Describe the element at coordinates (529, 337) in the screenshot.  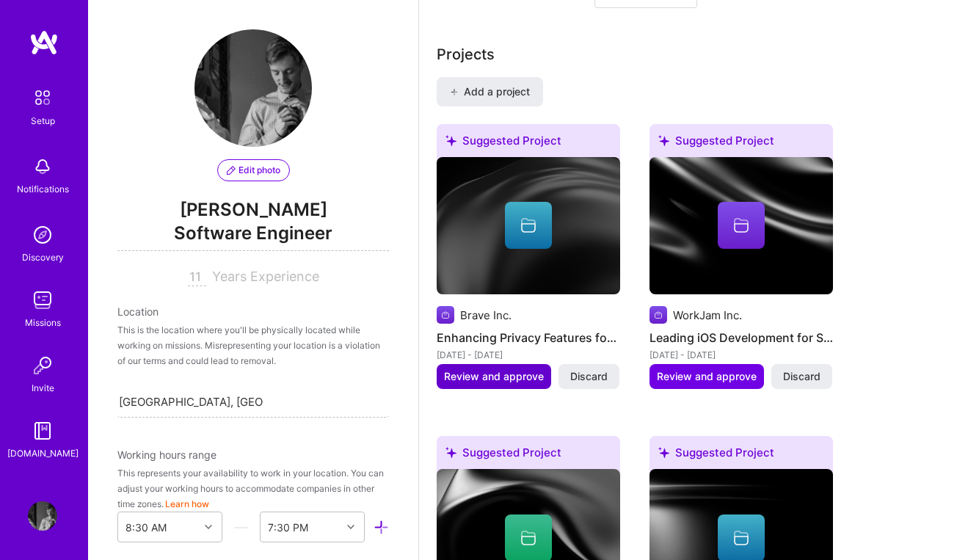
I see `h4: Enhancing Privacy Features for iOS Browser` at that location.